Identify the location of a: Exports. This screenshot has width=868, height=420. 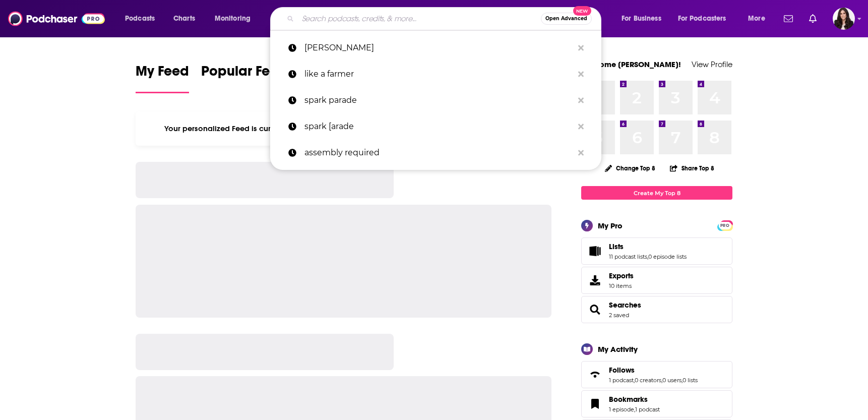
(657, 280).